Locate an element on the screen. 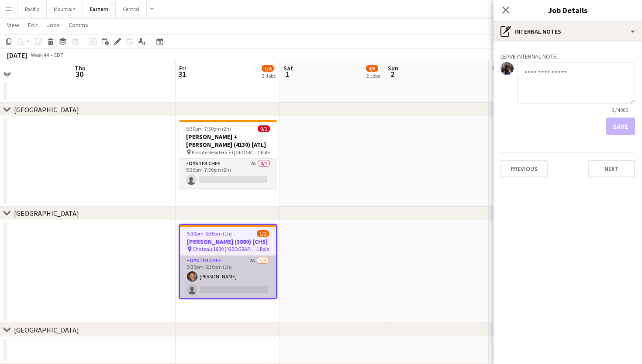 The width and height of the screenshot is (642, 364). h3: Leave internal note is located at coordinates (568, 57).